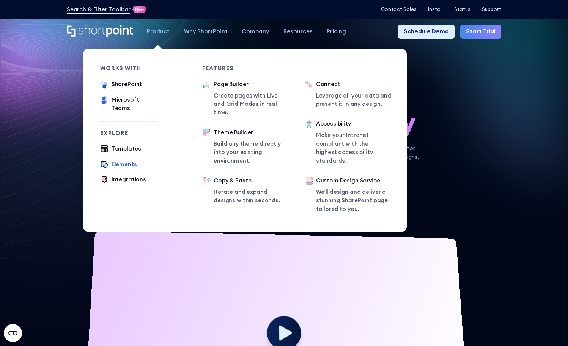  What do you see at coordinates (348, 94) in the screenshot?
I see `a: ConnectLeverage all your data and present it in any design.` at bounding box center [348, 94].